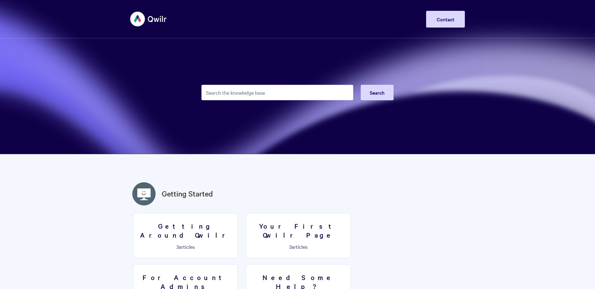  What do you see at coordinates (185, 231) in the screenshot?
I see `h3: Getting Around Qwilr` at bounding box center [185, 231].